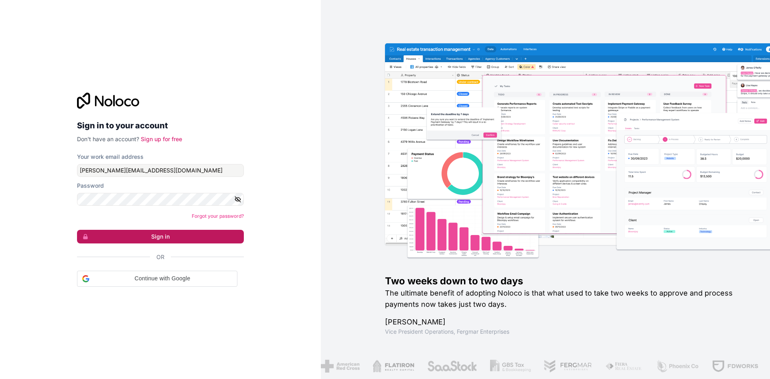 This screenshot has height=379, width=770. I want to click on h2: The ultimate benefit of adopting Noloco is that what used to take two weeks to approve and proces..., so click(565, 299).